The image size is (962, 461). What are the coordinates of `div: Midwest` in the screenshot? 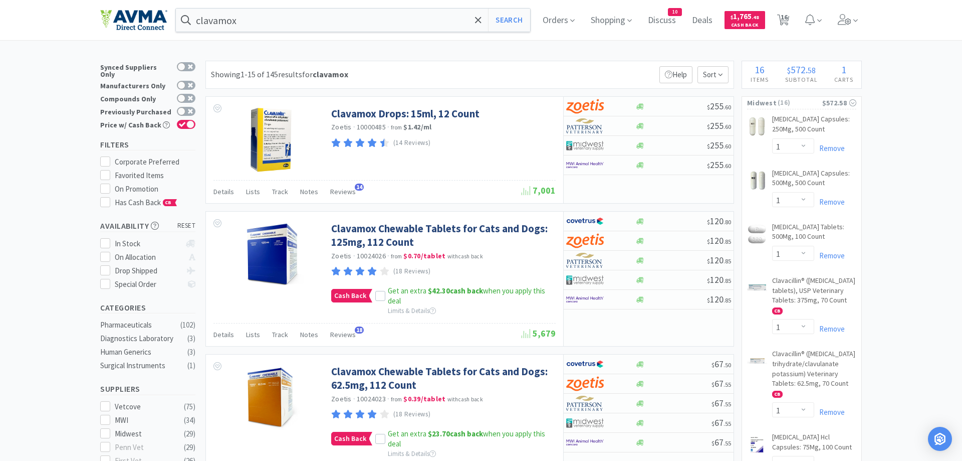 It's located at (146, 433).